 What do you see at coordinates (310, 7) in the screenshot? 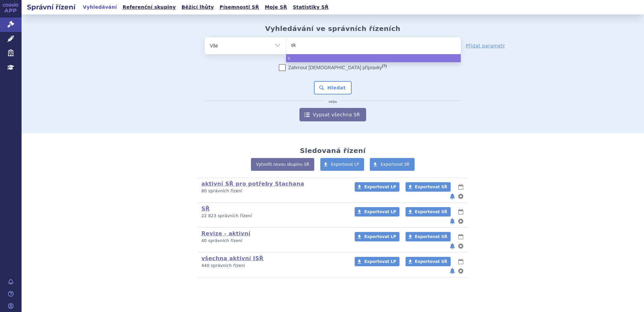
I see `a: Statistiky SŘ` at bounding box center [310, 7].